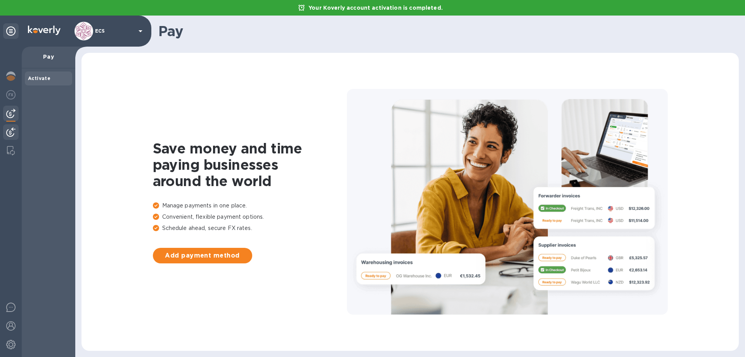 Image resolution: width=745 pixels, height=357 pixels. Describe the element at coordinates (250, 205) in the screenshot. I see `p: Manage payments in one place.` at that location.